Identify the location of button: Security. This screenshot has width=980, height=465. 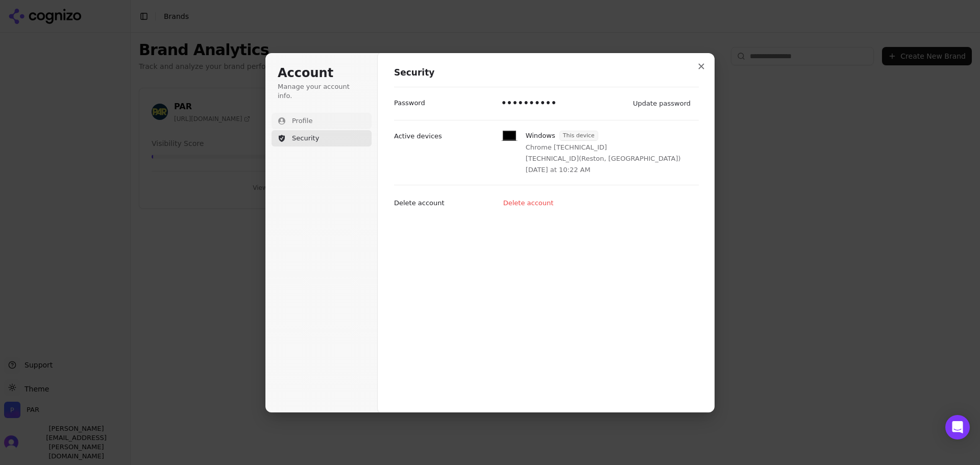
(322, 138).